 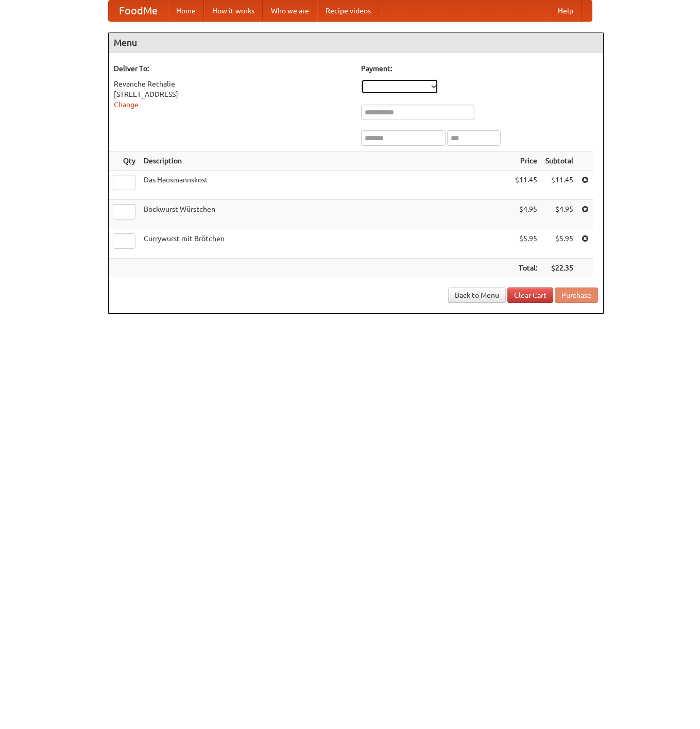 What do you see at coordinates (325, 243) in the screenshot?
I see `td: Currywurst mit Brötchen` at bounding box center [325, 243].